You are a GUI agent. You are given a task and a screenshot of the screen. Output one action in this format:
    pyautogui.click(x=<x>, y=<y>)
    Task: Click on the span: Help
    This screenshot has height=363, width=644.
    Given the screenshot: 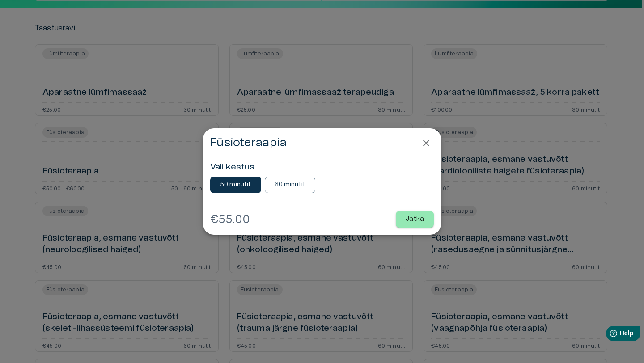 What is the action you would take?
    pyautogui.click(x=52, y=10)
    